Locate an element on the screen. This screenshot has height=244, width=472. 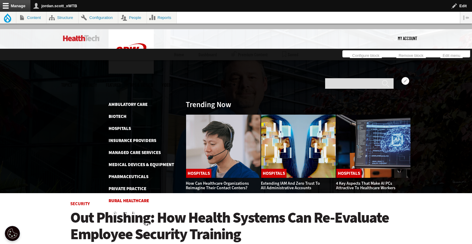
a: University & Research is located at coordinates (133, 225).